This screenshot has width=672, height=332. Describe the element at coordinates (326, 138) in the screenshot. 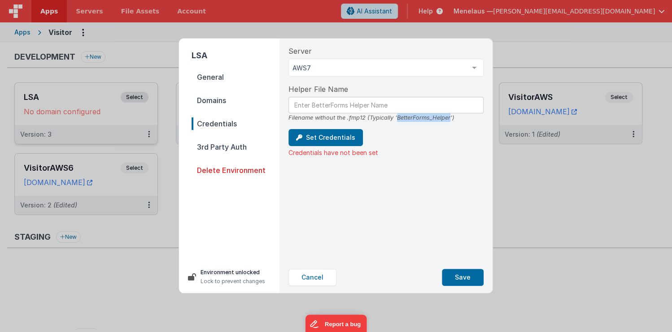

I see `button: Set Credentials` at that location.